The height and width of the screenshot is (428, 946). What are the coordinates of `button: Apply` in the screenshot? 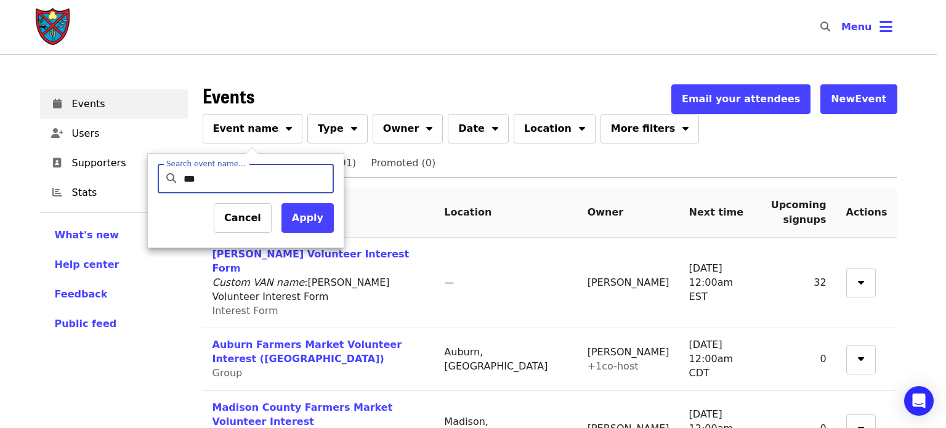 It's located at (307, 218).